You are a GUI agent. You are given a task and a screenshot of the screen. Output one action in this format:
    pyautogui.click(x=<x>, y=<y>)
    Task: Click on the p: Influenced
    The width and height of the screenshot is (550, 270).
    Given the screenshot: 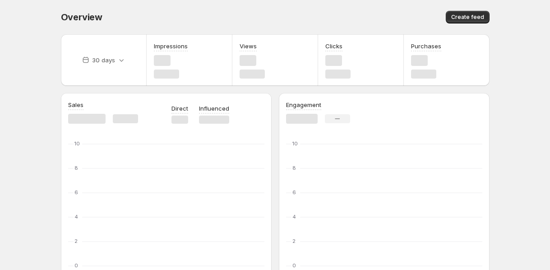 What is the action you would take?
    pyautogui.click(x=214, y=108)
    